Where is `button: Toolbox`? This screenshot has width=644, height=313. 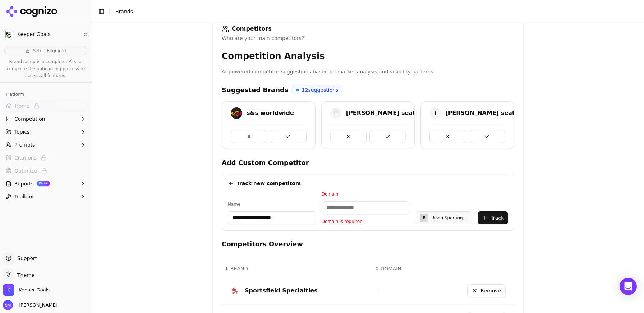
button: Toolbox is located at coordinates (46, 196).